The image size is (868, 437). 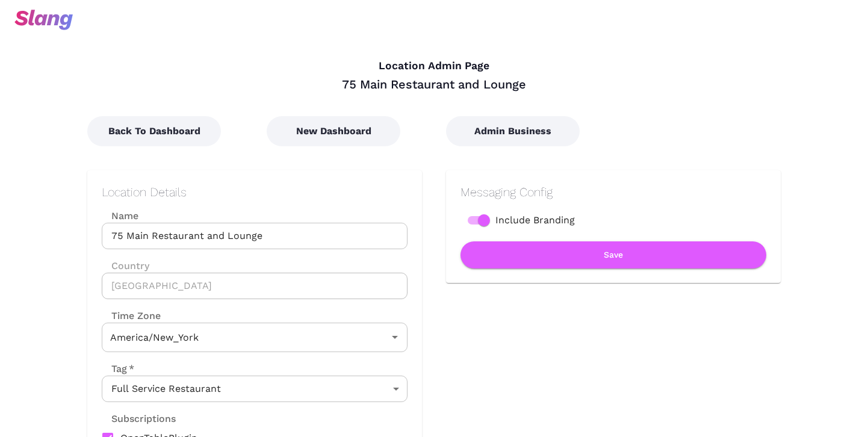 What do you see at coordinates (535, 221) in the screenshot?
I see `span: Include Branding` at bounding box center [535, 221].